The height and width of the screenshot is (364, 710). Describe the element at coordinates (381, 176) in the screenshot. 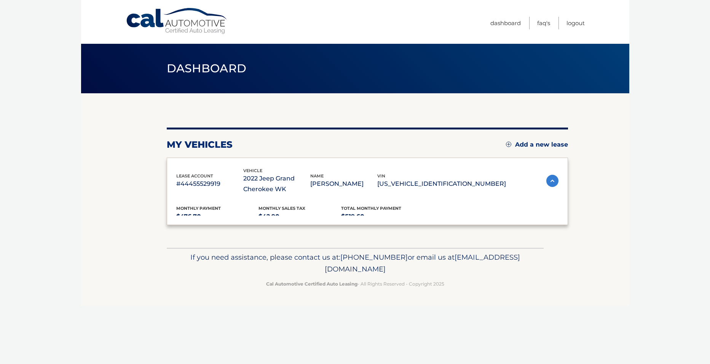

I see `span: vin` at that location.